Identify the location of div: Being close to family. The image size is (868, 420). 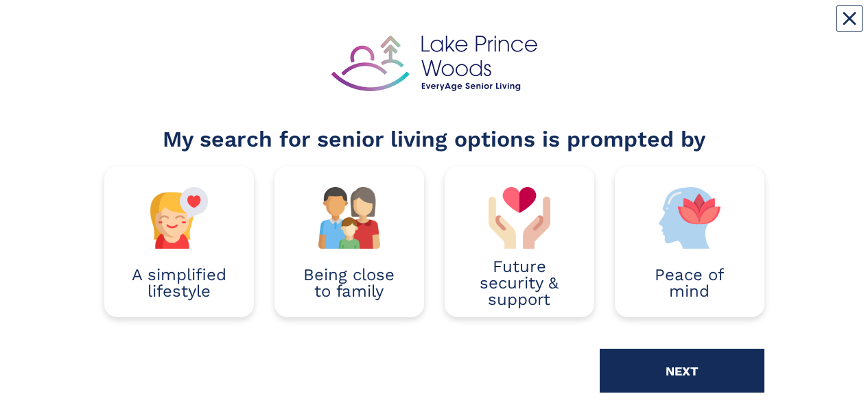
(350, 283).